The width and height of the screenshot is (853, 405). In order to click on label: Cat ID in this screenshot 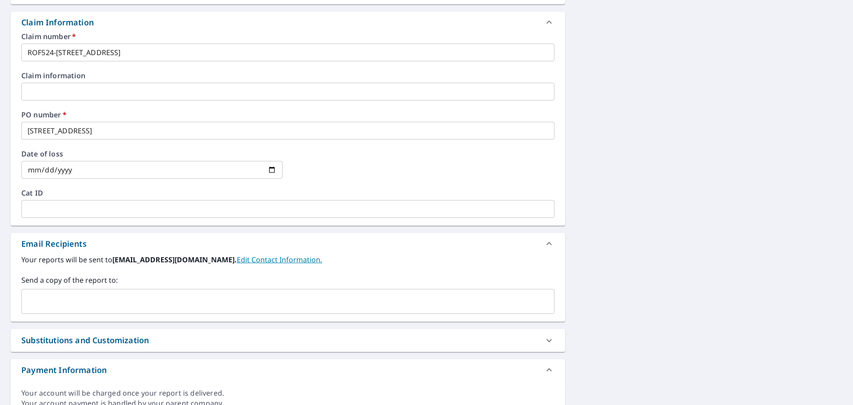, I will do `click(288, 193)`.